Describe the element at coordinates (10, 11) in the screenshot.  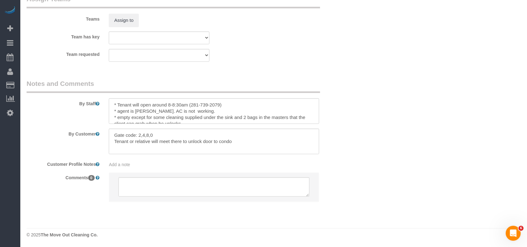
I see `img: Automaid Logo` at that location.